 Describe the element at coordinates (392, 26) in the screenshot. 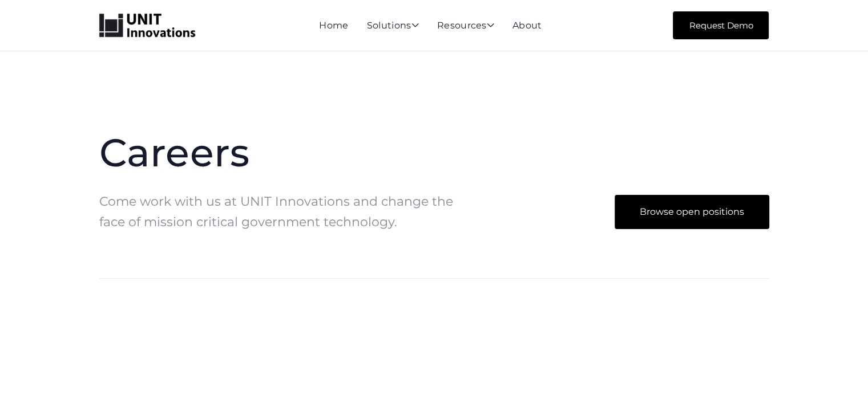

I see `div: Solutions` at that location.